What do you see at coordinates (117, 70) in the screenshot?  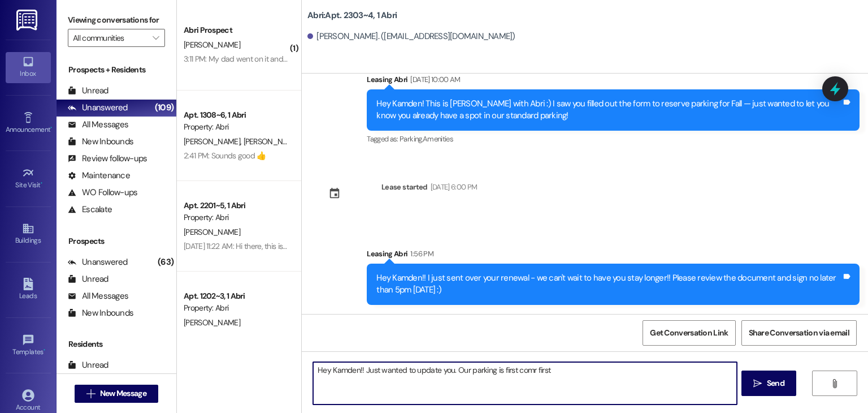 I see `div: Prospects + Residents` at bounding box center [117, 70].